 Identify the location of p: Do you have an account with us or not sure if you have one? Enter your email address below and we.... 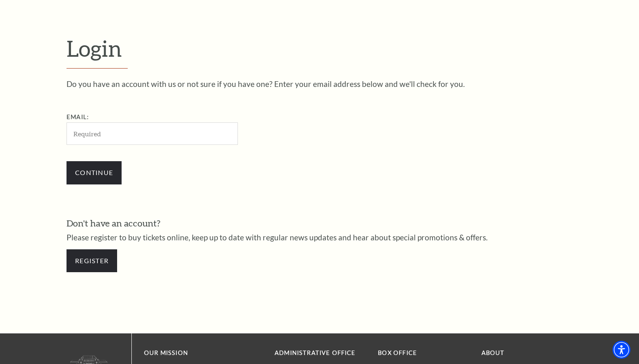
(320, 84).